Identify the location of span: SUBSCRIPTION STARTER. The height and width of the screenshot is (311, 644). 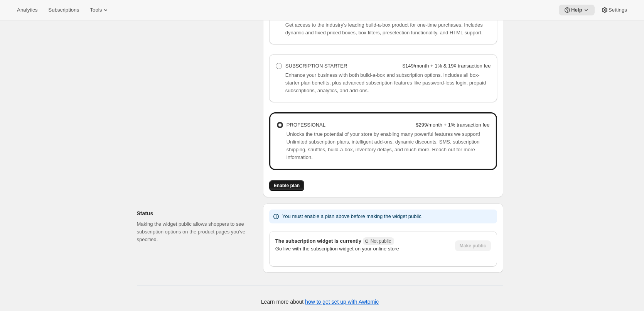
(316, 66).